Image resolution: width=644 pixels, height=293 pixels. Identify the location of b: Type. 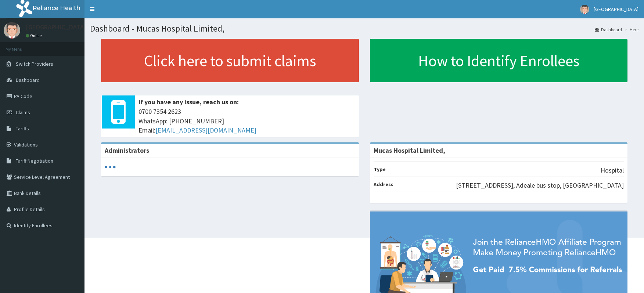
(380, 169).